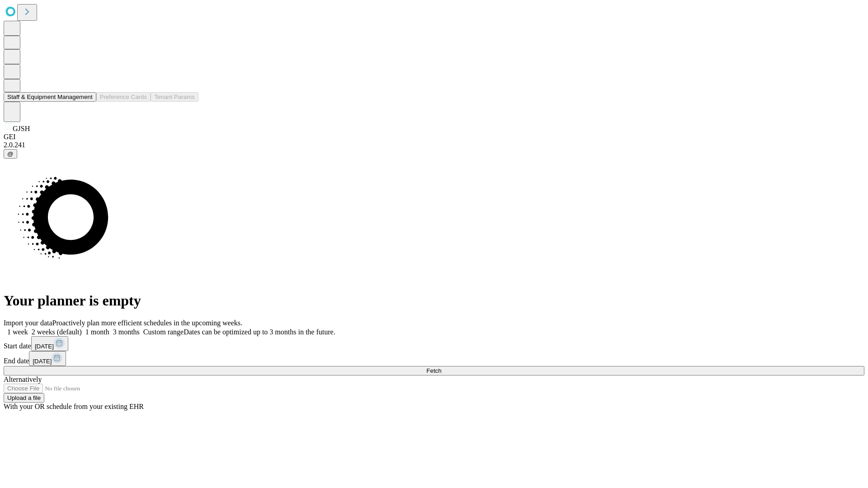 The width and height of the screenshot is (868, 488). Describe the element at coordinates (97, 332) in the screenshot. I see `span: 1 month` at that location.